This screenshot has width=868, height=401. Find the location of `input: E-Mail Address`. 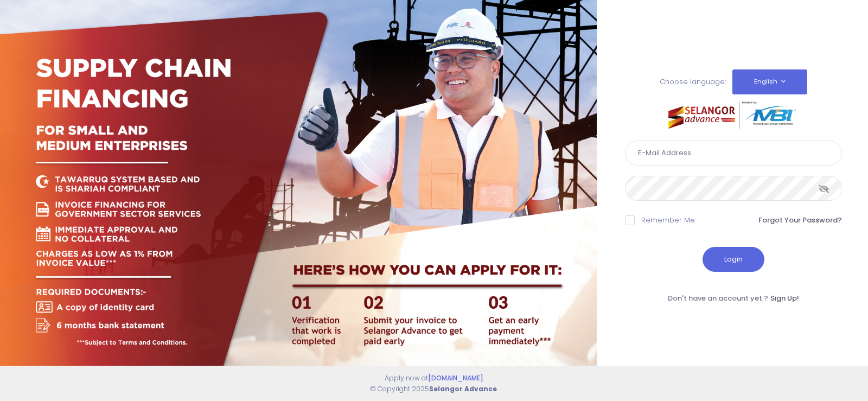

input: E-Mail Address is located at coordinates (733, 153).